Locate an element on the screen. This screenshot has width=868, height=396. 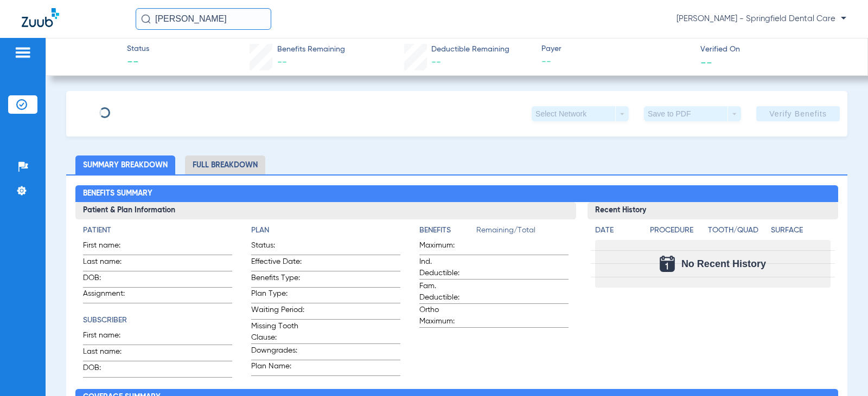
h3: Patient & Plan Information is located at coordinates (325, 211).